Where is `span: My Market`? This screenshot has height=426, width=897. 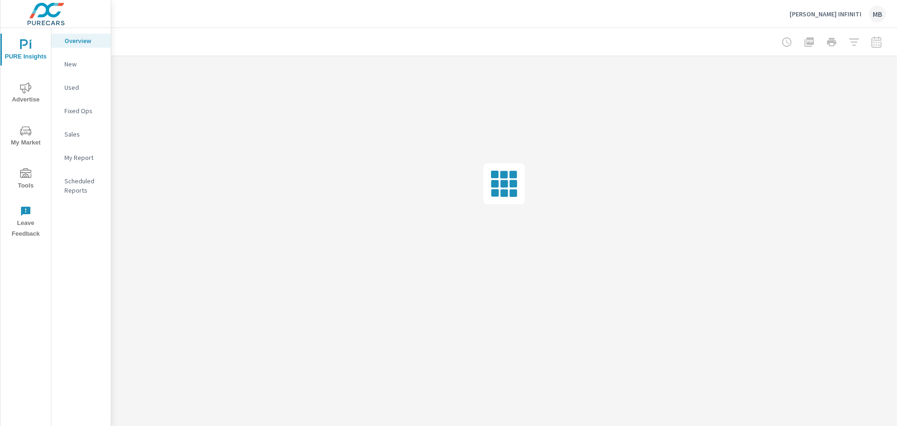 span: My Market is located at coordinates (26, 136).